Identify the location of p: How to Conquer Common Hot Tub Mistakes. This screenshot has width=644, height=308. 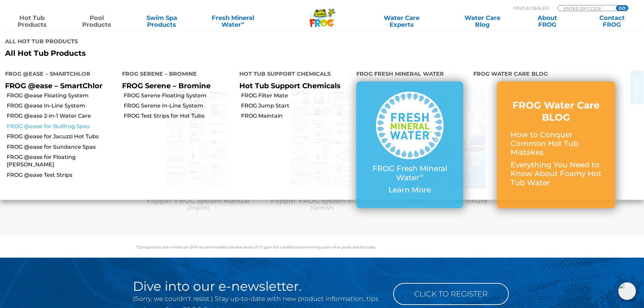
(556, 144).